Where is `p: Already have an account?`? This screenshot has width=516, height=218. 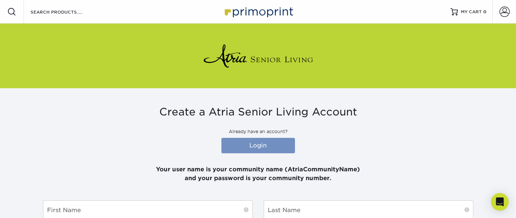 p: Already have an account? is located at coordinates (258, 132).